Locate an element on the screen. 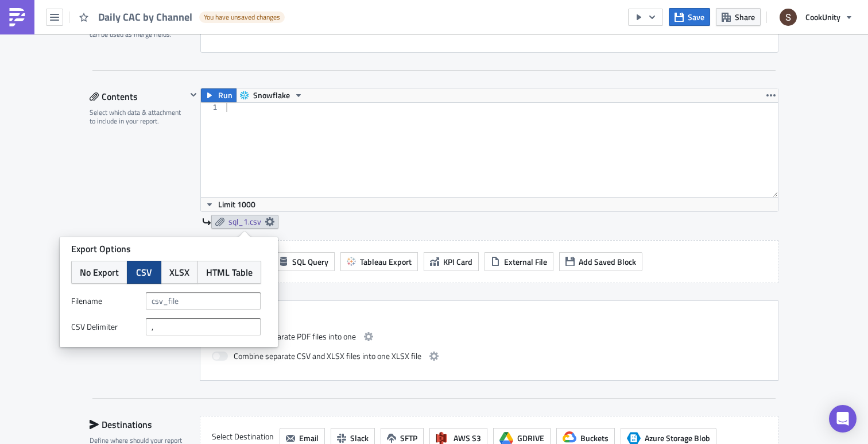  span: GDRIVE is located at coordinates (531, 437).